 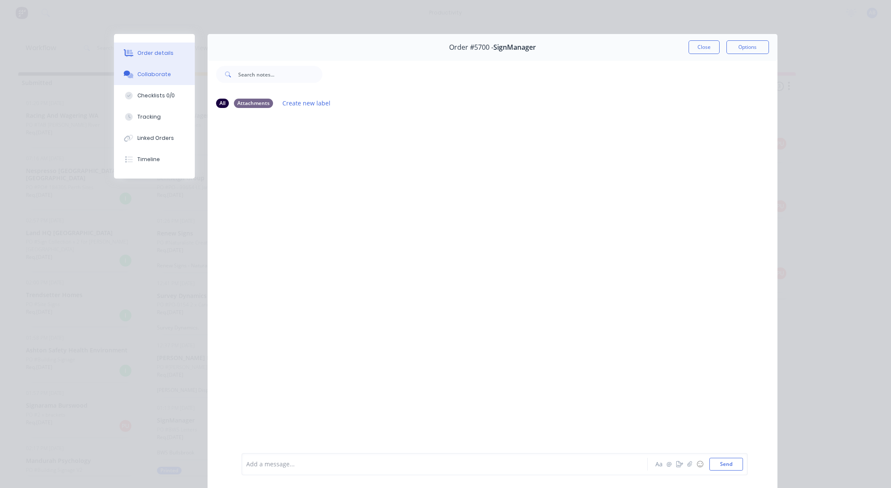 What do you see at coordinates (156, 96) in the screenshot?
I see `div: Checklists 0/0` at bounding box center [156, 96].